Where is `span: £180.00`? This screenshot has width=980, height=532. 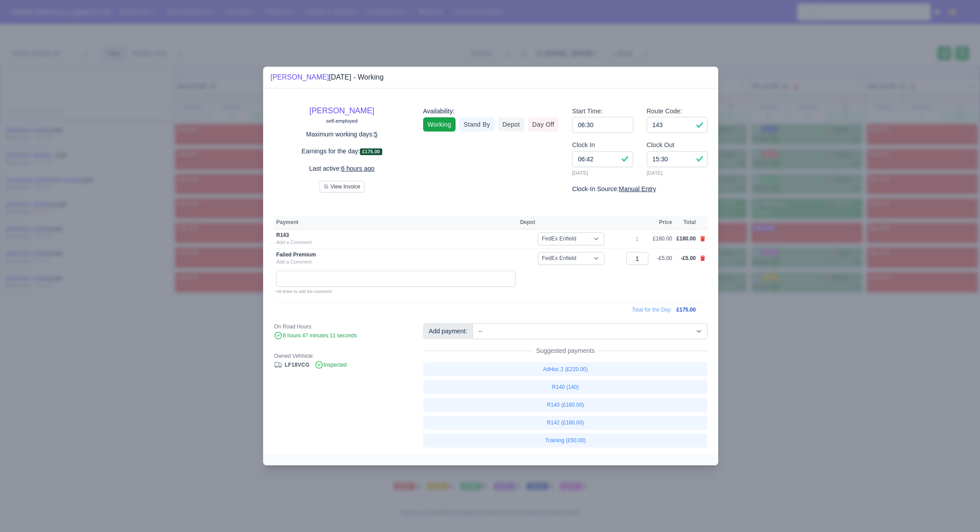 span: £180.00 is located at coordinates (686, 238).